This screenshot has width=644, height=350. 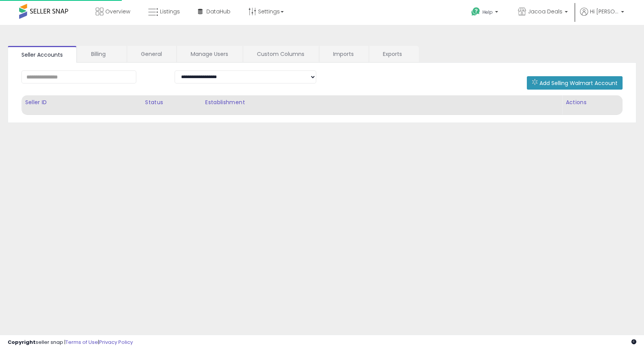 I want to click on div: Status, so click(x=172, y=102).